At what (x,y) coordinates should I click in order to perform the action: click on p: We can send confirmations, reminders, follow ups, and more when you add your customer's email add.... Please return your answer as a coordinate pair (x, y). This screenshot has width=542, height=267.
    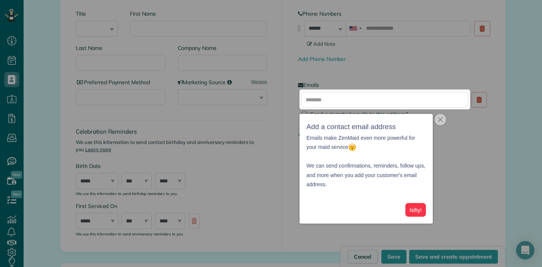
    Looking at the image, I should click on (366, 171).